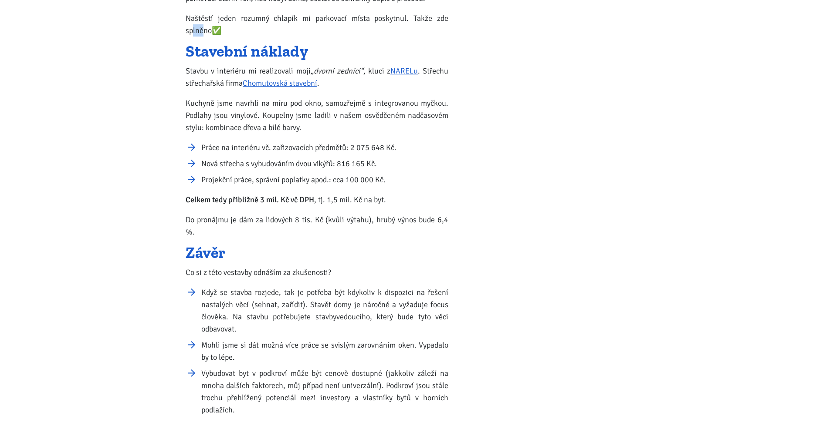 Image resolution: width=830 pixels, height=422 pixels. Describe the element at coordinates (317, 77) in the screenshot. I see `p: Stavbu v interiéru mi realizovali moji , kluci z . Střechu střechařská firma .` at that location.